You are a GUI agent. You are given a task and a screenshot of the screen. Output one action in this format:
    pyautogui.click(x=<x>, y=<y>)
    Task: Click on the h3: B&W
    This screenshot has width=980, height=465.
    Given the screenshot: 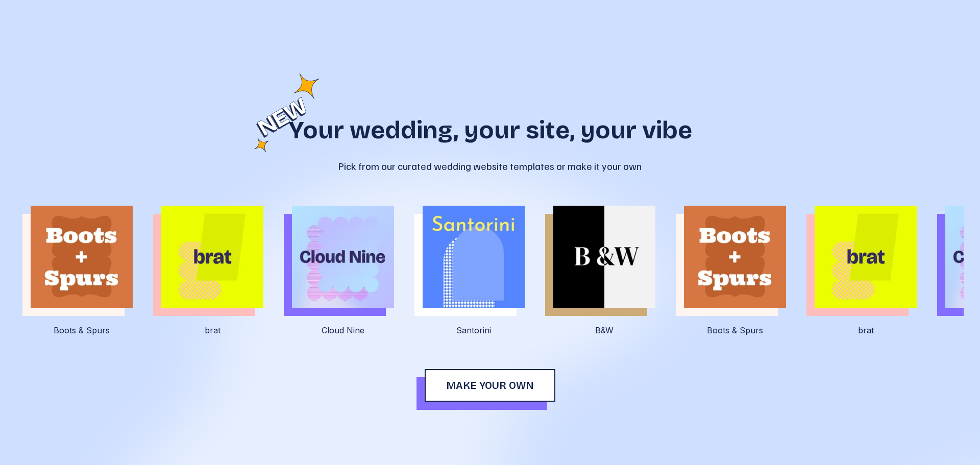 What is the action you would take?
    pyautogui.click(x=601, y=330)
    